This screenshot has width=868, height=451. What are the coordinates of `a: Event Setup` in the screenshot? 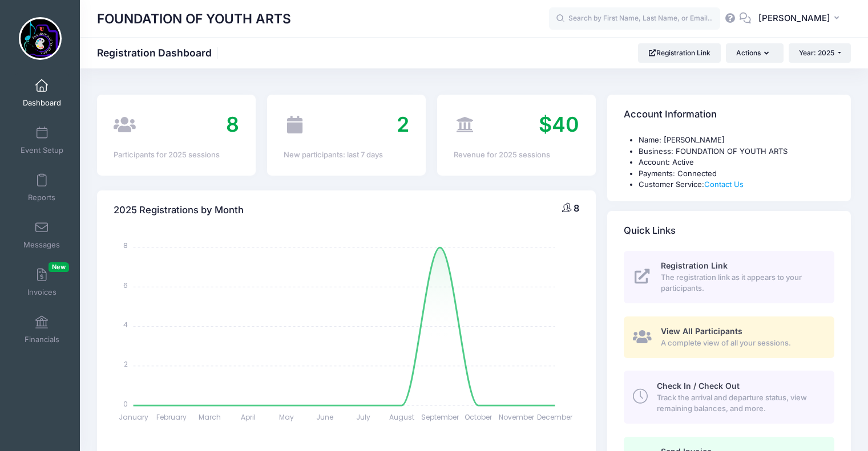 It's located at (42, 140).